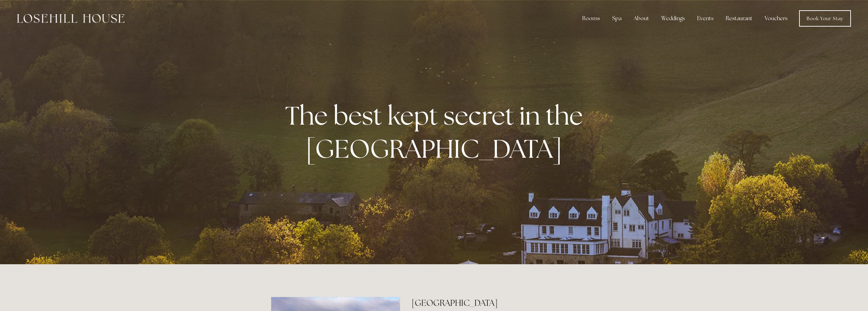  Describe the element at coordinates (71, 18) in the screenshot. I see `img: Losehill House` at that location.